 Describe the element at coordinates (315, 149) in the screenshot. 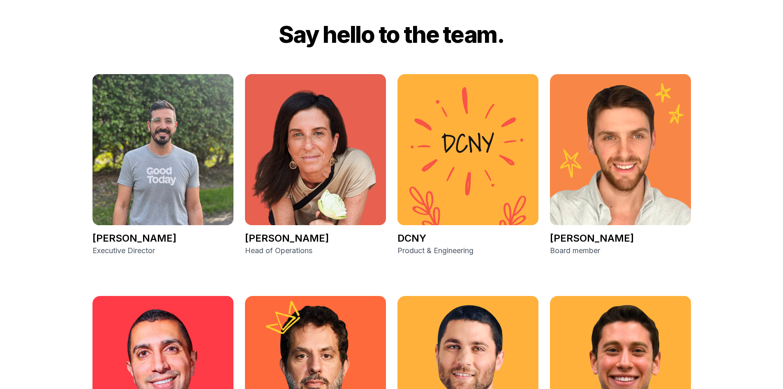

I see `img: Robin Wolfe` at that location.